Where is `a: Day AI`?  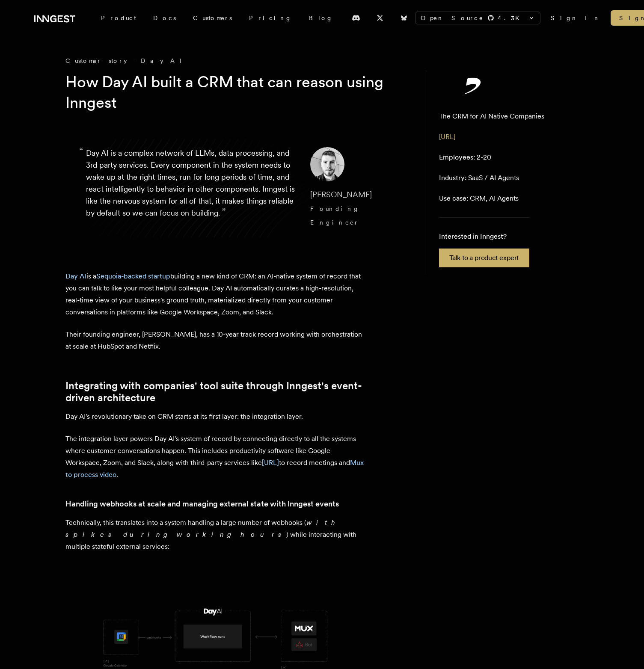 a: Day AI is located at coordinates (76, 276).